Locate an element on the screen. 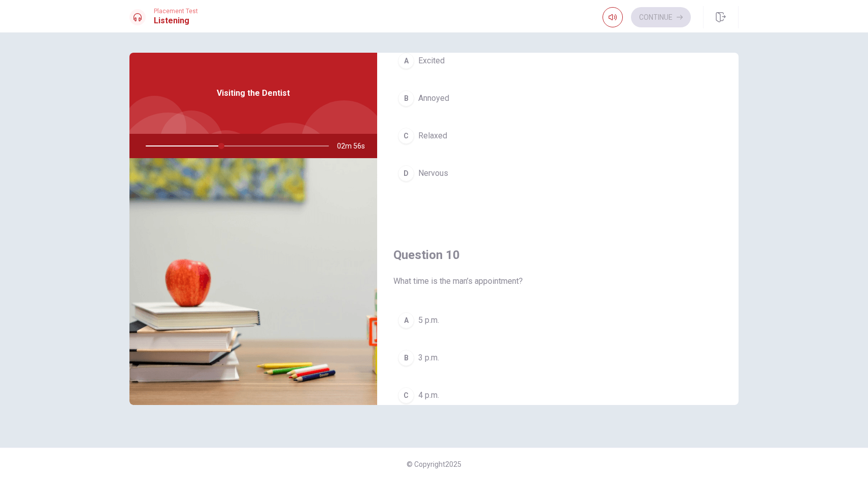 Image resolution: width=868 pixels, height=480 pixels. button: C4 p.m. is located at coordinates (558, 395).